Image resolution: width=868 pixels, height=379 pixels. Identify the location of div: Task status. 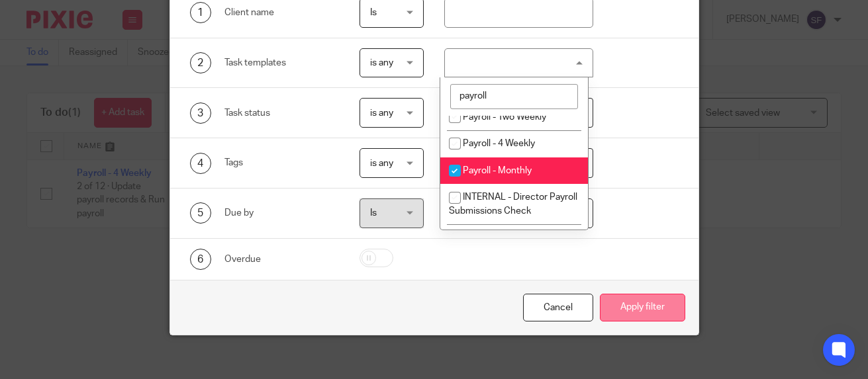
(282, 113).